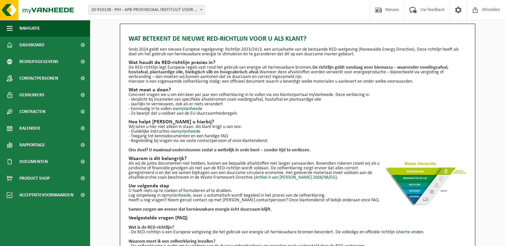  What do you see at coordinates (30, 28) in the screenshot?
I see `span: Navigatie` at bounding box center [30, 28].